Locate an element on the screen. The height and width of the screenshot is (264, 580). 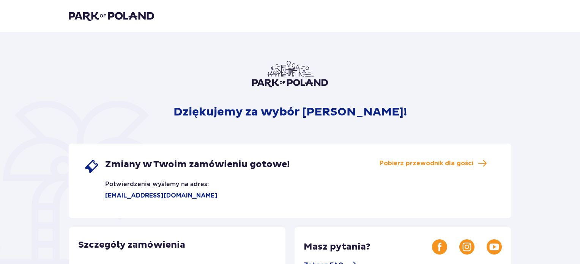
span: Zmiany w Twoim zamówieniu gotowe! is located at coordinates (198, 164).